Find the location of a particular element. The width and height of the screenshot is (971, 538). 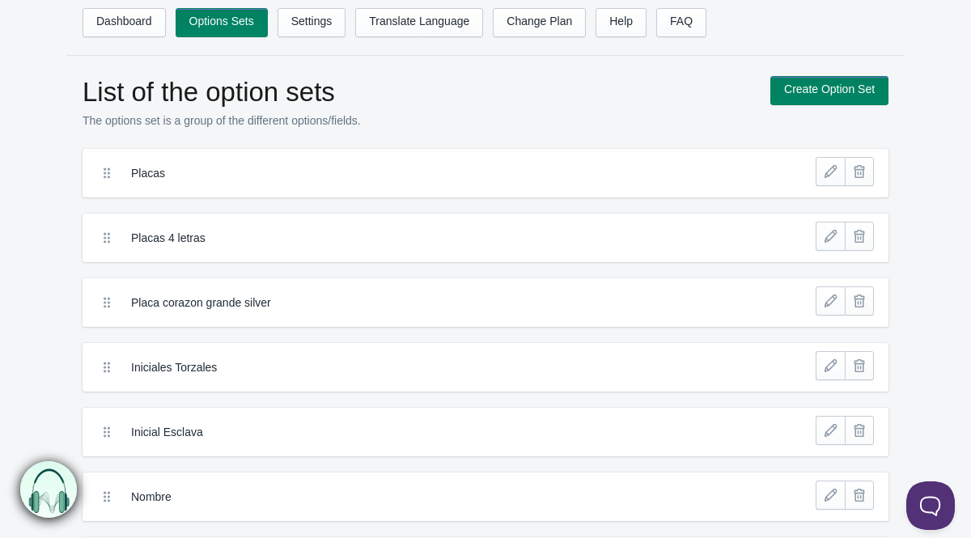

label: Nombre is located at coordinates (426, 497).